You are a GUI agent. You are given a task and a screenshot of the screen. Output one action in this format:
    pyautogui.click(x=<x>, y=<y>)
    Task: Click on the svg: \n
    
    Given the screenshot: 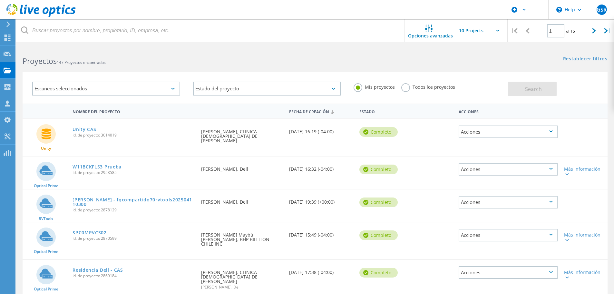 What is the action you would take?
    pyautogui.click(x=560, y=10)
    